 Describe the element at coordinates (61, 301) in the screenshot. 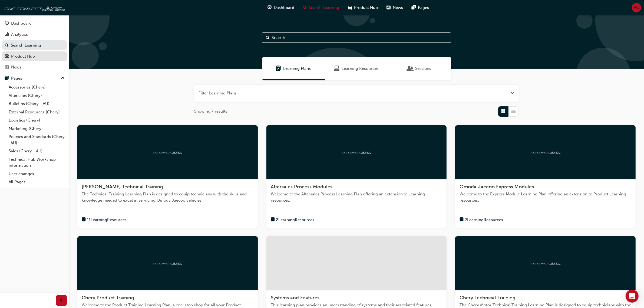

I see `span: prev-icon` at that location.